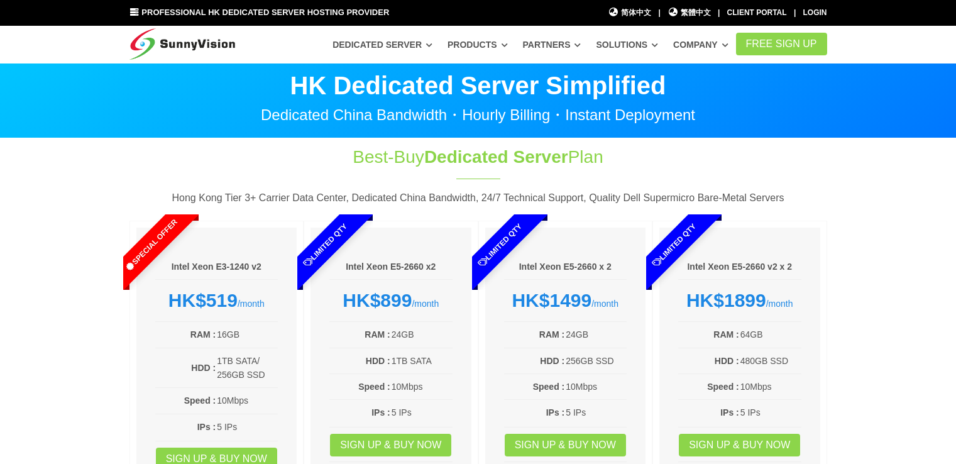 Image resolution: width=956 pixels, height=464 pixels. What do you see at coordinates (552, 45) in the screenshot?
I see `a: Partners` at bounding box center [552, 45].